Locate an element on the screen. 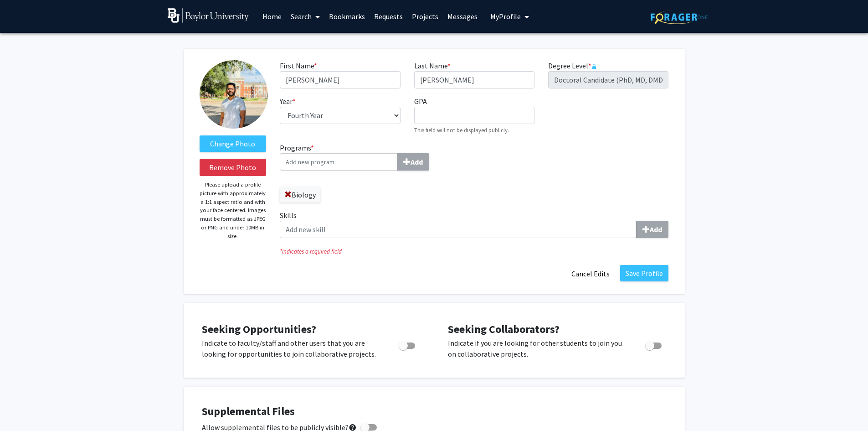 The image size is (868, 431). label: Skills is located at coordinates (474, 224).